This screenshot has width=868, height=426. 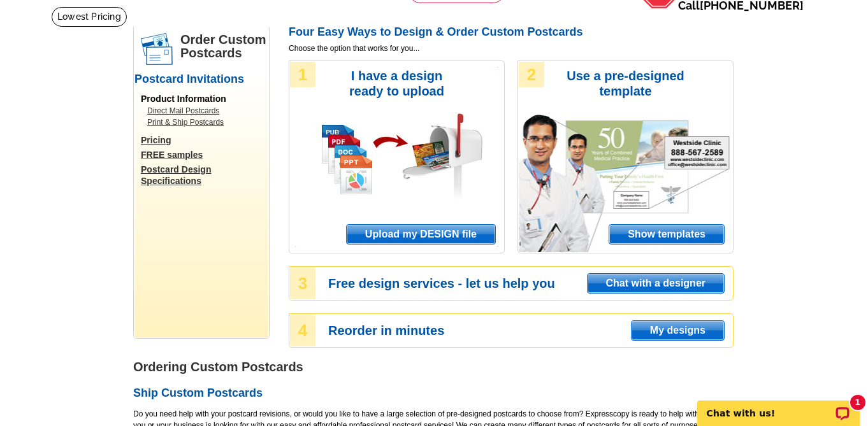 What do you see at coordinates (303, 284) in the screenshot?
I see `div: 3` at bounding box center [303, 284].